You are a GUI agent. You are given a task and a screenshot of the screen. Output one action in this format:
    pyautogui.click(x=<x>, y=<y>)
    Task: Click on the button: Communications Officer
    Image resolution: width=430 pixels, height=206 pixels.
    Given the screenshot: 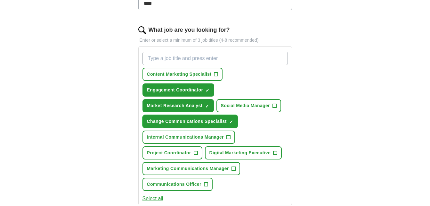 What is the action you would take?
    pyautogui.click(x=178, y=184)
    